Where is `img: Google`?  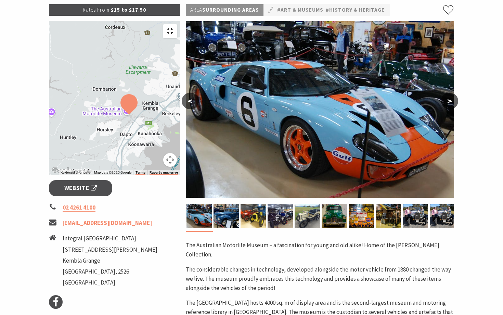 img: Google is located at coordinates (62, 170).